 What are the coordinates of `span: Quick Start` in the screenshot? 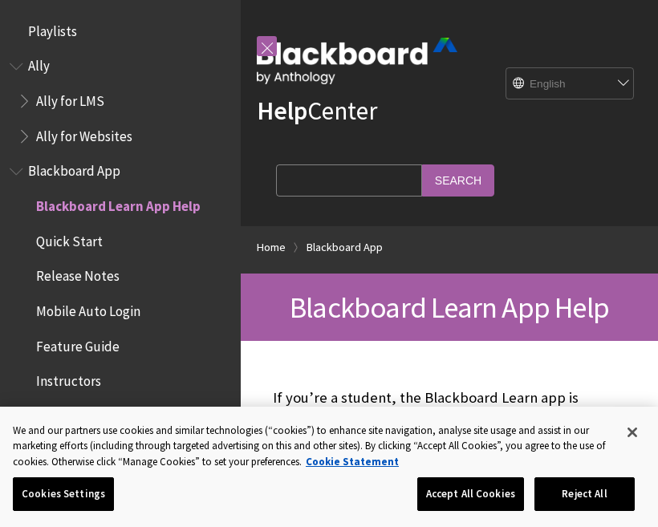 It's located at (69, 238).